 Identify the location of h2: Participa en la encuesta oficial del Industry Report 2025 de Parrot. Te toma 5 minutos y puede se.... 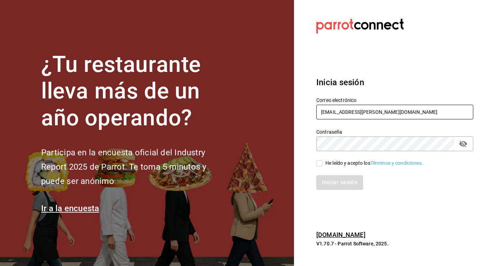
(135, 167).